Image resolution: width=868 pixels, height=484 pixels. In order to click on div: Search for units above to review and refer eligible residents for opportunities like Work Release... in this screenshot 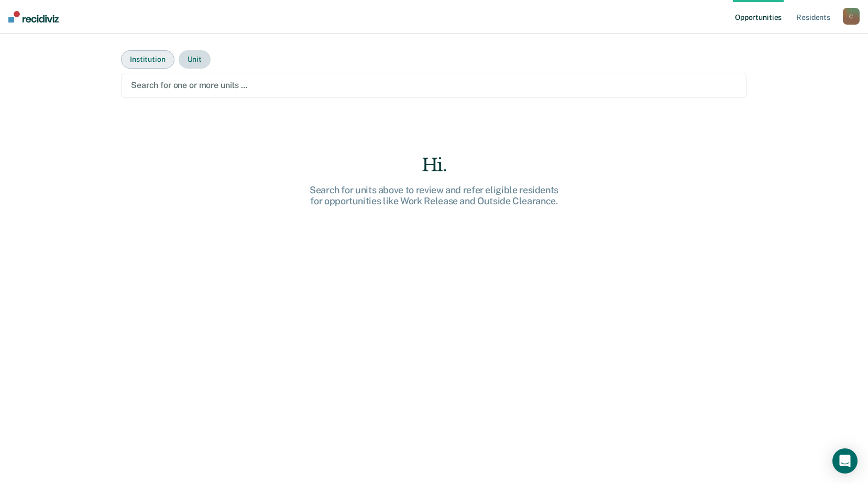, I will do `click(435, 196)`.